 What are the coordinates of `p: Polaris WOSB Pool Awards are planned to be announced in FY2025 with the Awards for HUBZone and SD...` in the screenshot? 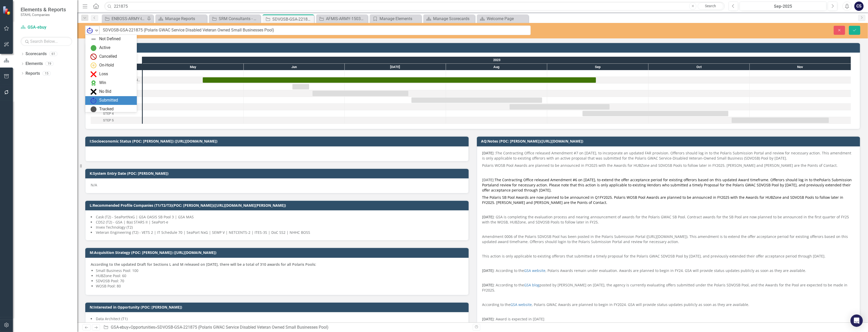 It's located at (669, 166).